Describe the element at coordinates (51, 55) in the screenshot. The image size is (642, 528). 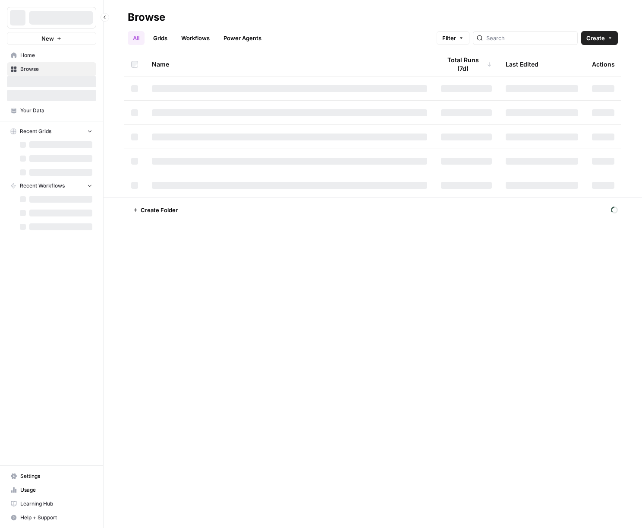
I see `a: Home` at that location.